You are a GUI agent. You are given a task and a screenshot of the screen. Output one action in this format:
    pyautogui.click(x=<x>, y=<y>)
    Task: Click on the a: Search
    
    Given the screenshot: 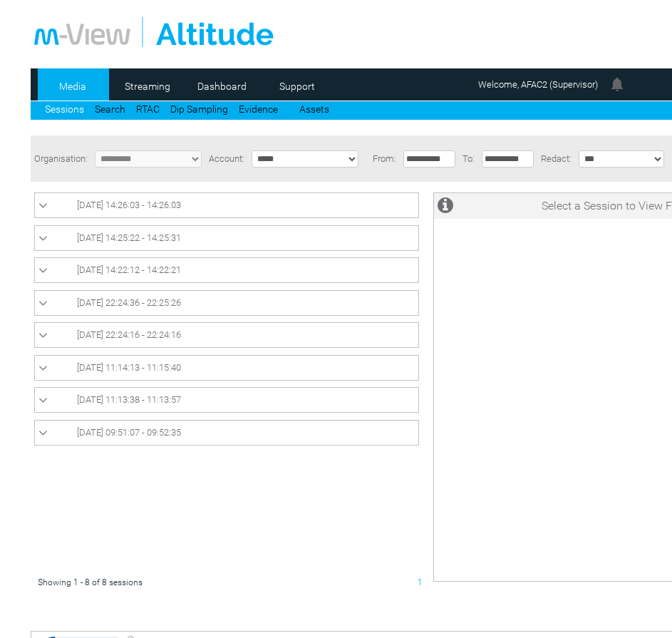 What is the action you would take?
    pyautogui.click(x=110, y=109)
    